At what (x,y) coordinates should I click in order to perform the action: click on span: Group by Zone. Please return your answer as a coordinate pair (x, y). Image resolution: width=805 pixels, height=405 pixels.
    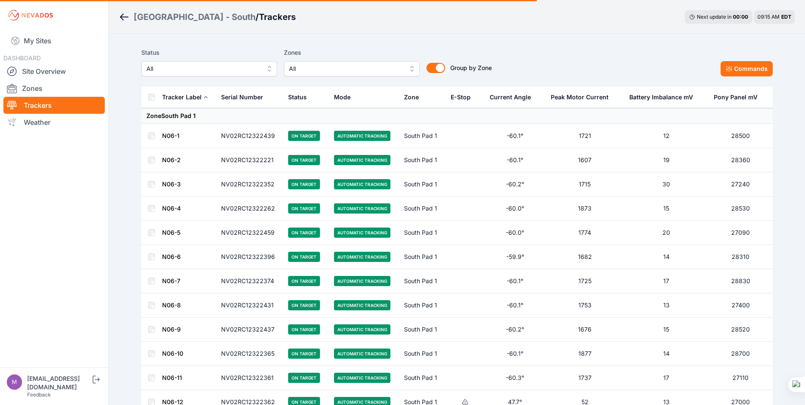
    Looking at the image, I should click on (471, 67).